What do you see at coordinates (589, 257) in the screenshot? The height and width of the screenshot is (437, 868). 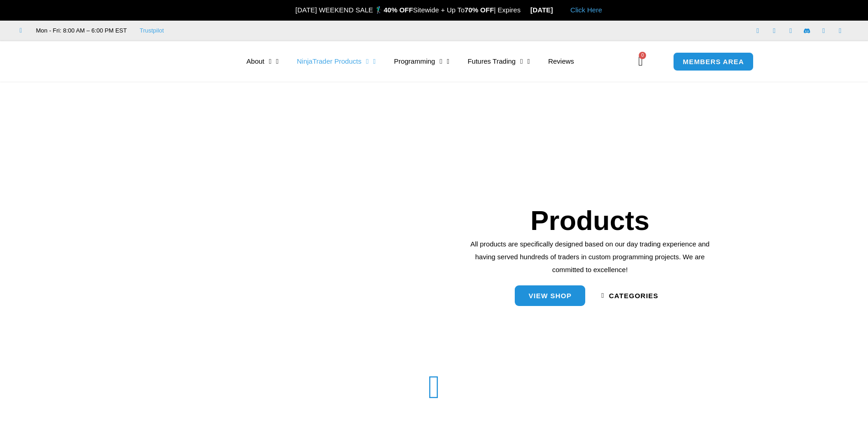 I see `p: All products are specifically designed based on our day trading experience and having served hund...` at bounding box center [589, 257].